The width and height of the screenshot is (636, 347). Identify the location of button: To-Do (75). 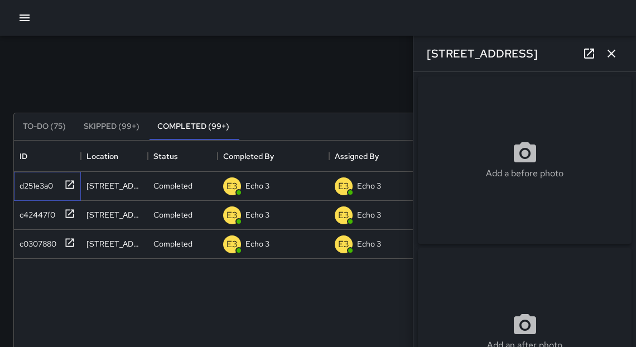
(44, 127).